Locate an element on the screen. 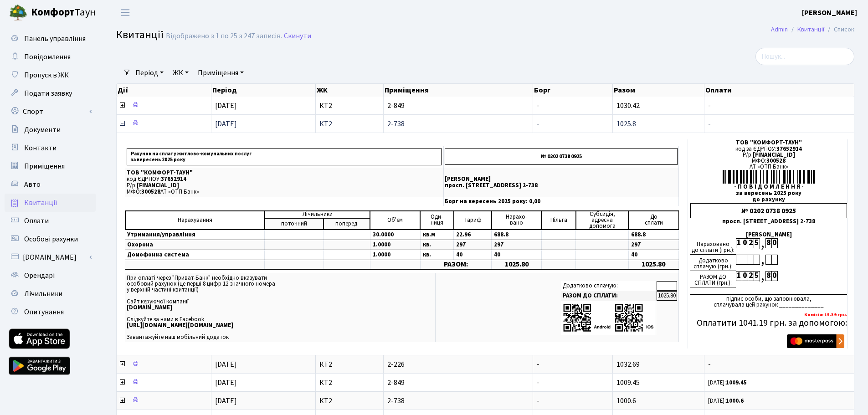  span: Оплати is located at coordinates (37, 222).